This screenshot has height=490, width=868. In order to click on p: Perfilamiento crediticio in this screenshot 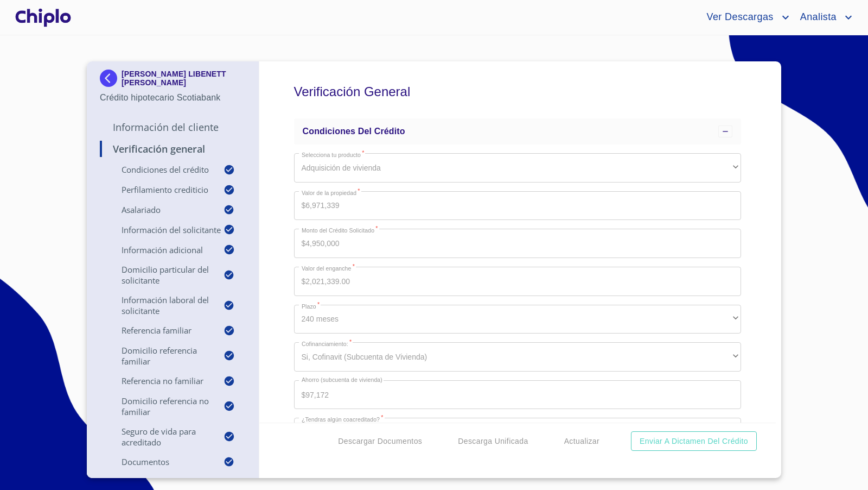, I will do `click(162, 190)`.